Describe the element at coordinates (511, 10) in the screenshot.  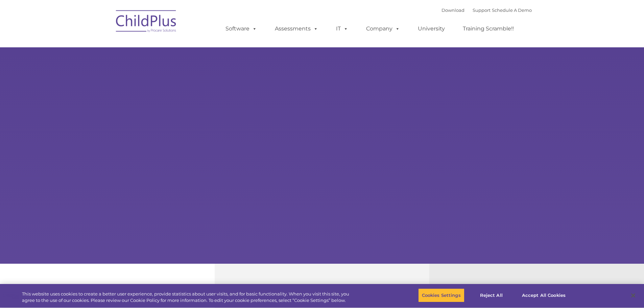
I see `a: Schedule A Demo` at that location.